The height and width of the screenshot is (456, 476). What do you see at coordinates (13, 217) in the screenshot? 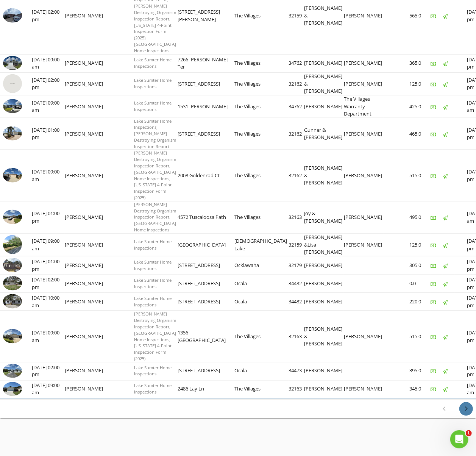
I see `img: 9274026%2Fcover_photos%2Fa4PRTvlpoZKnaLzs0YOR%2Fsmall.jpg` at bounding box center [13, 217].